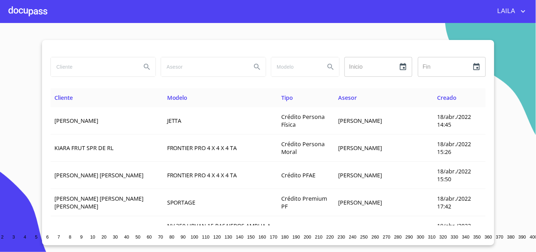 The height and width of the screenshot is (252, 536). Describe the element at coordinates (478, 237) in the screenshot. I see `button: 350` at that location.